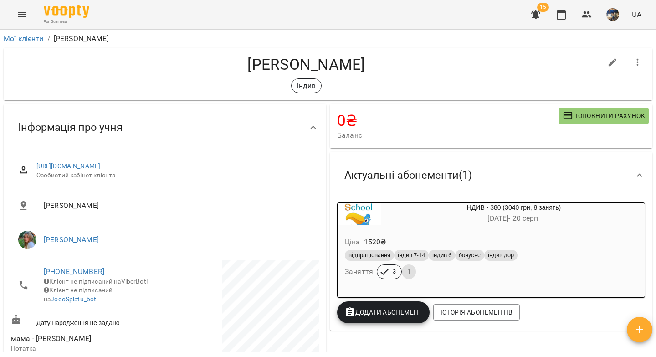 This screenshot has height=357, width=656. I want to click on span: бонусне, so click(470, 255).